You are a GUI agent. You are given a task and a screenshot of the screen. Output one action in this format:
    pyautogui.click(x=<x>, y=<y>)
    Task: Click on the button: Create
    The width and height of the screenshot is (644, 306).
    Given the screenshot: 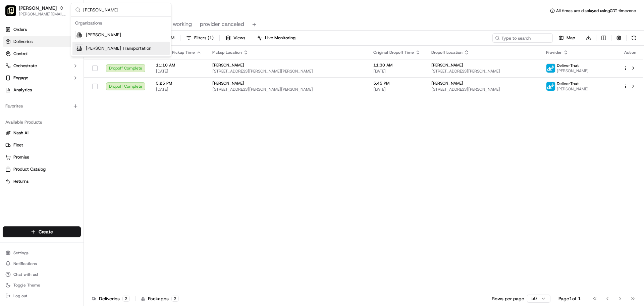 What is the action you would take?
    pyautogui.click(x=42, y=231)
    